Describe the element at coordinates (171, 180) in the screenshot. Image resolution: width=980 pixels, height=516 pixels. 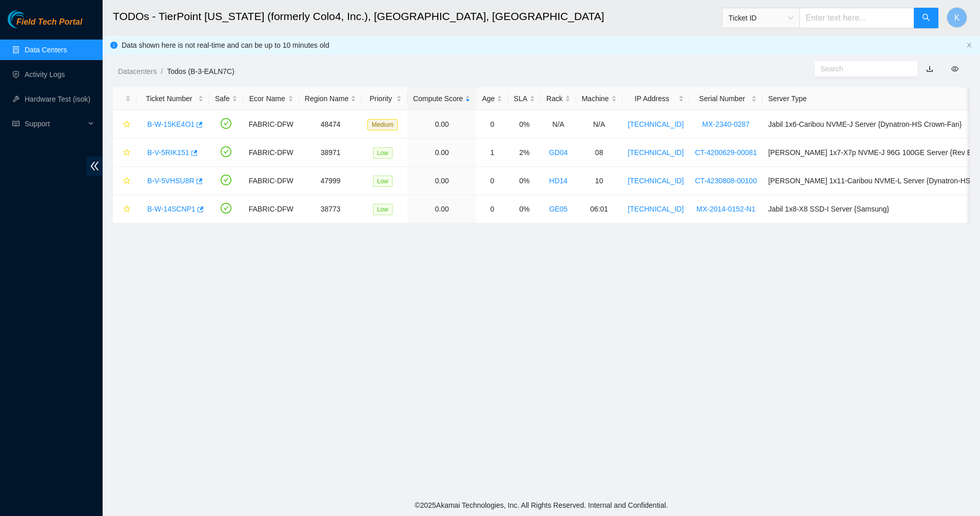
I see `a: B-V-5VHSU8R` at that location.